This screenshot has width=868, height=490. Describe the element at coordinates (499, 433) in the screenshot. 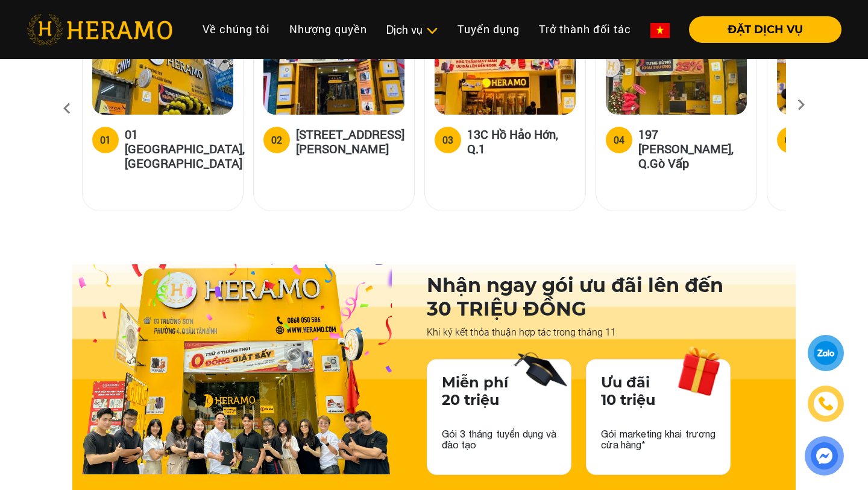

I see `p: Gói 3 tháng tuyển dụng và đào tạo` at that location.